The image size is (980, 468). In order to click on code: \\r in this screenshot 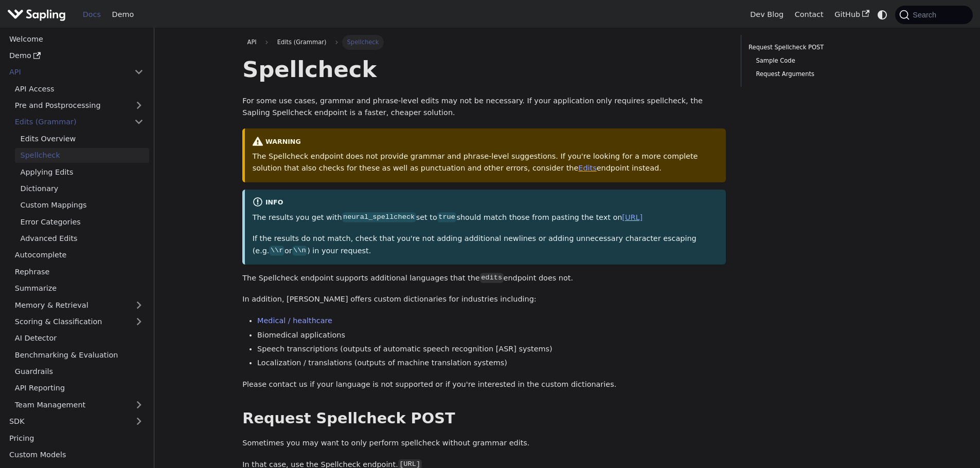, I will do `click(276, 251)`.